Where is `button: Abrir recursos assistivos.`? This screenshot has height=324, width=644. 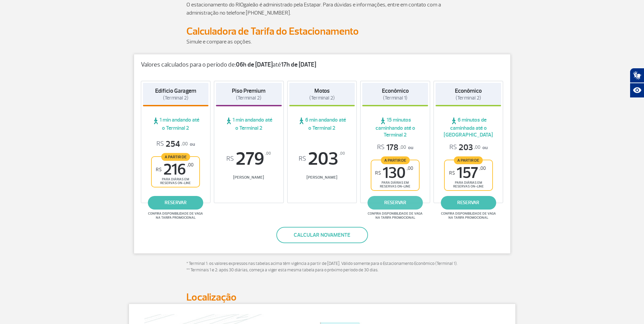
button: Abrir recursos assistivos. is located at coordinates (637, 90).